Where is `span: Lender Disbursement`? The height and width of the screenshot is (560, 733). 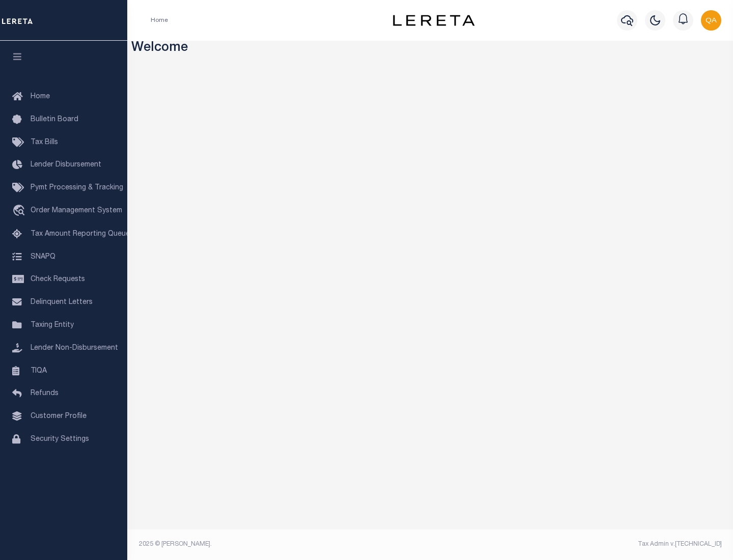 span: Lender Disbursement is located at coordinates (65, 165).